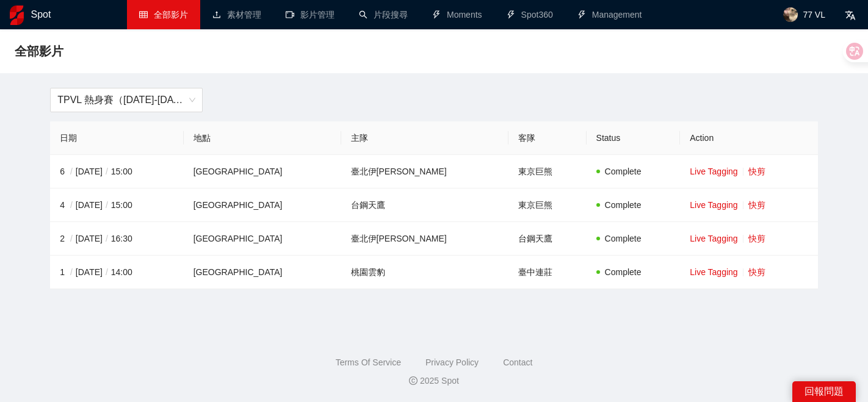  What do you see at coordinates (237, 15) in the screenshot?
I see `a: upload素材管理` at bounding box center [237, 15].